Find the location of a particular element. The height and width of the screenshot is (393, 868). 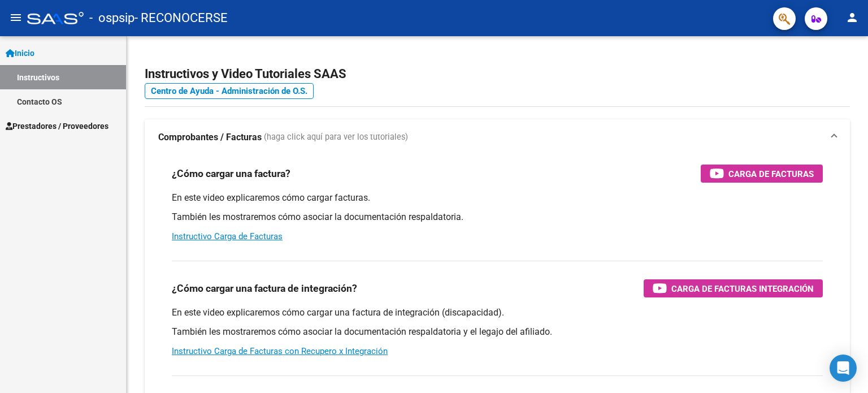

span: Prestadores / Proveedores is located at coordinates (57, 126).